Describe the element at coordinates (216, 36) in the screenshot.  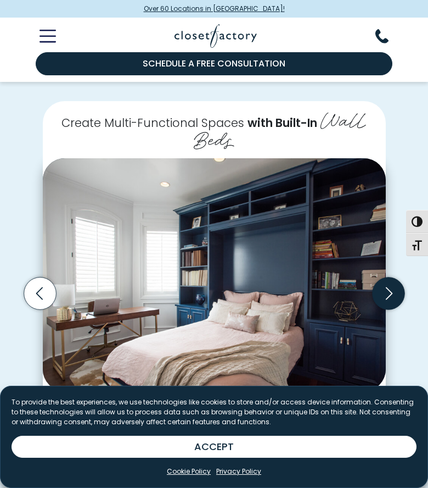
I see `img: Closet Factory Logo` at that location.